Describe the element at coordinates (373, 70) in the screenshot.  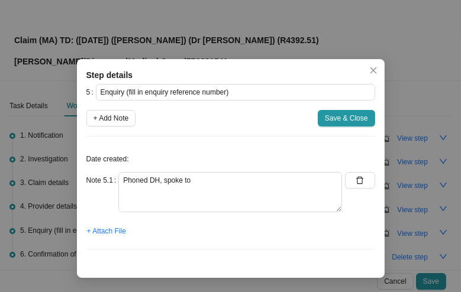
I see `button: Close` at that location.